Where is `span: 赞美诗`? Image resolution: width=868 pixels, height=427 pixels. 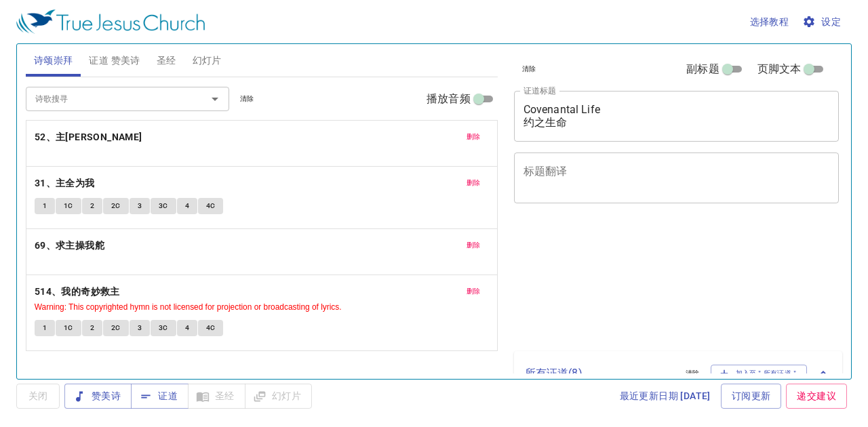 span: 赞美诗 is located at coordinates (97, 396).